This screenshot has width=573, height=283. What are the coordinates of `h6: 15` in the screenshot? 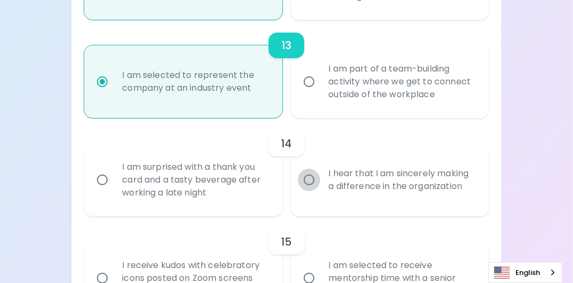 It's located at (286, 242).